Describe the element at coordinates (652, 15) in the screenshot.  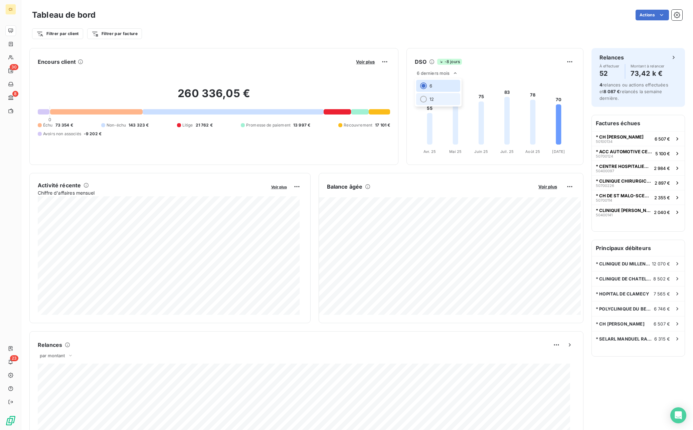
I see `button: Actions` at that location.